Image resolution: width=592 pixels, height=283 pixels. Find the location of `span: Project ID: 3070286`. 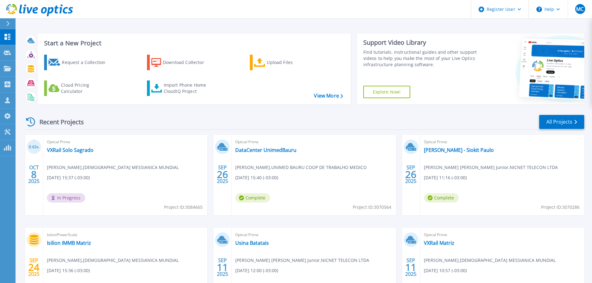

span: Project ID: 3070286 is located at coordinates (560, 207).